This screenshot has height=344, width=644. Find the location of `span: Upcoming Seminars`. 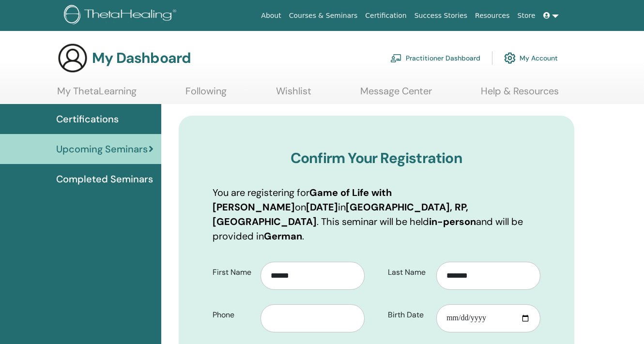

span: Upcoming Seminars is located at coordinates (102, 149).